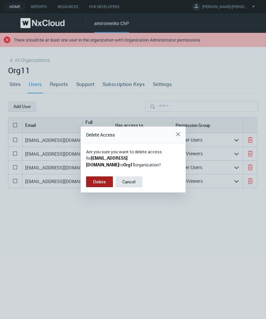 The image size is (266, 319). What do you see at coordinates (99, 182) in the screenshot?
I see `button: Delete` at bounding box center [99, 182].